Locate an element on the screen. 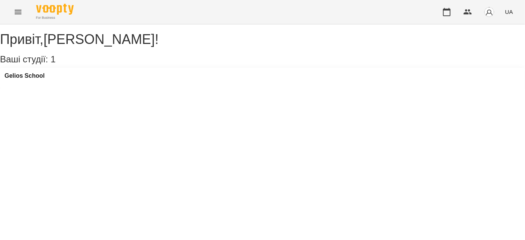 The height and width of the screenshot is (240, 525). a: Gelios School is located at coordinates (24, 76).